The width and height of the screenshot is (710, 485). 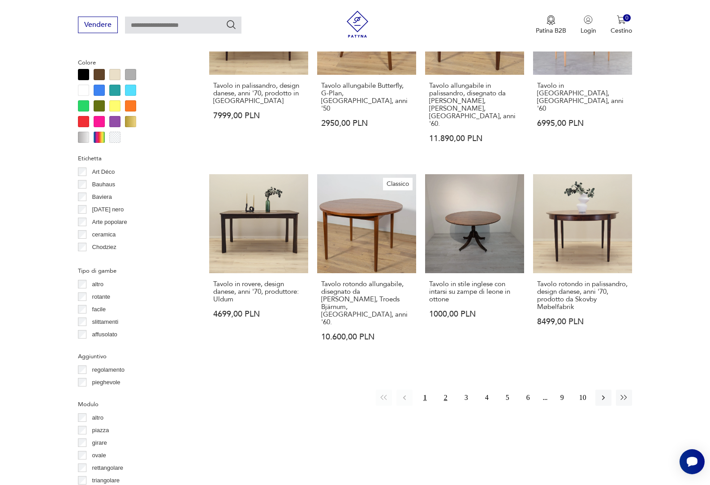 I want to click on button: Patina B2B, so click(x=551, y=25).